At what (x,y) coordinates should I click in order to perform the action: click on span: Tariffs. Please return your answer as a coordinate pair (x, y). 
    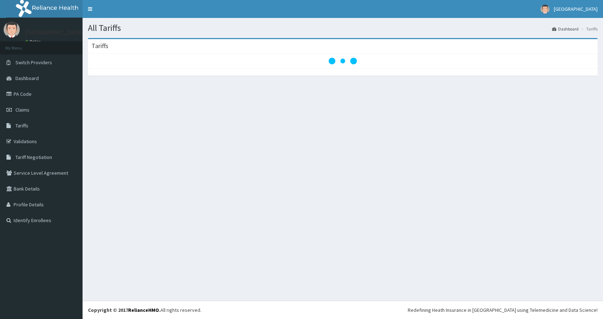
    Looking at the image, I should click on (22, 126).